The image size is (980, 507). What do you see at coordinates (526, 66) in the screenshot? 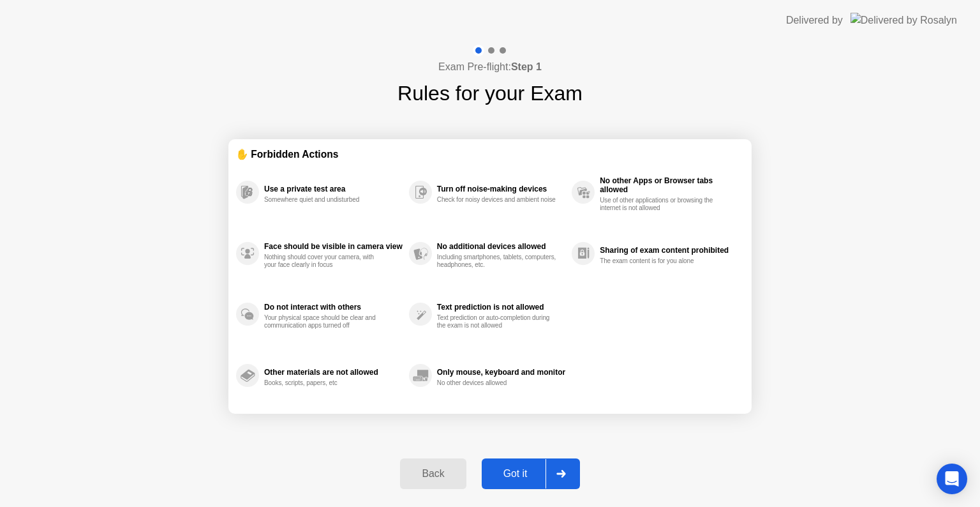
I see `b: Step 1` at bounding box center [526, 66].